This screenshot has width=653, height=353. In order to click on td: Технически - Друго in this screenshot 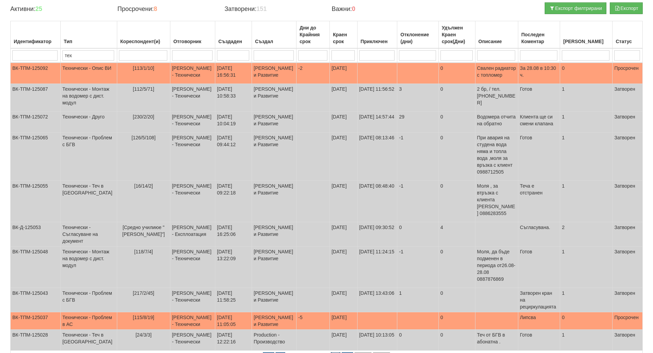, I will do `click(88, 122)`.